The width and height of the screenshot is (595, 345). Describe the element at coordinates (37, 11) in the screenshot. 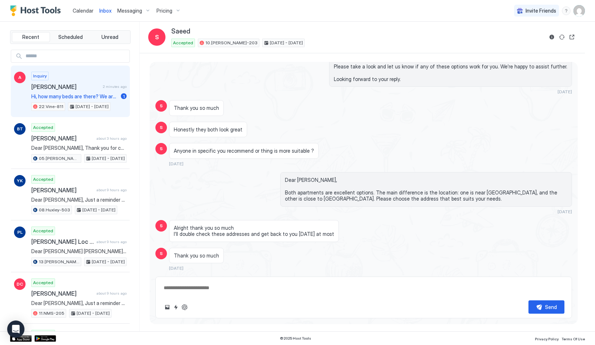

I see `div: Host Tools Logo` at that location.